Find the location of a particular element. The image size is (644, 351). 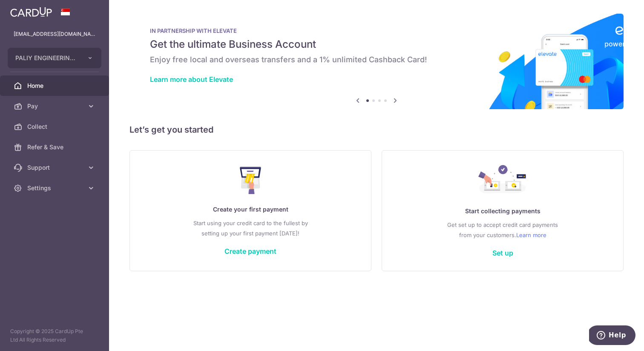

span: Collect is located at coordinates (55, 127).